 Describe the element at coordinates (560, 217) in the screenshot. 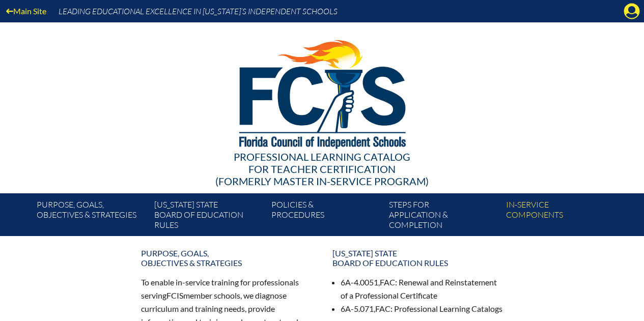

I see `a: In-servicecomponents` at that location.